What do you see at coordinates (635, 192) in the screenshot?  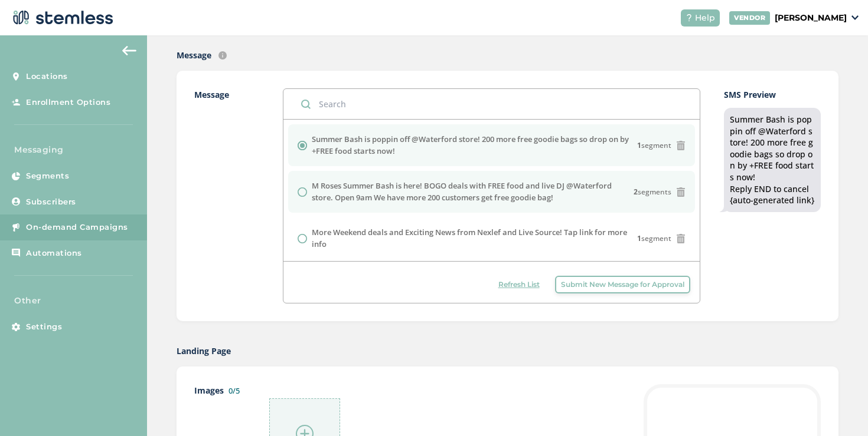 I see `strong: 2` at bounding box center [635, 192].